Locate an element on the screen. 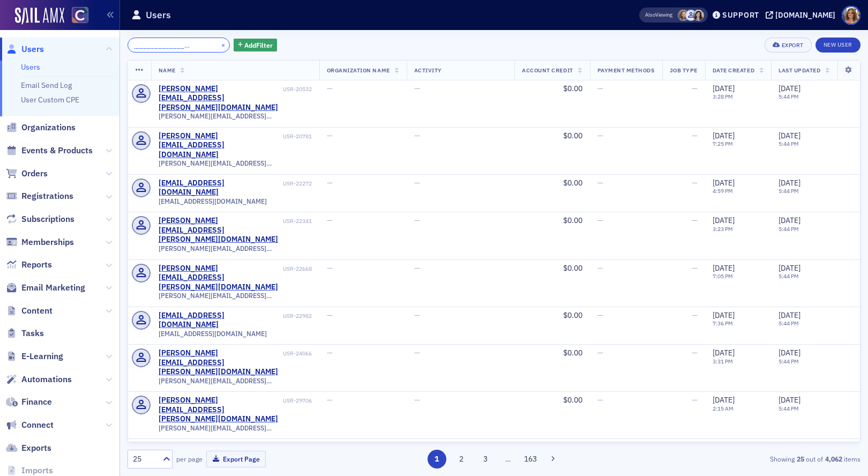  time: 3:23 PM is located at coordinates (723, 229).